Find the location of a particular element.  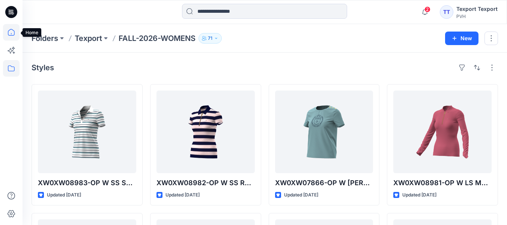

h4: Styles is located at coordinates (43, 68).